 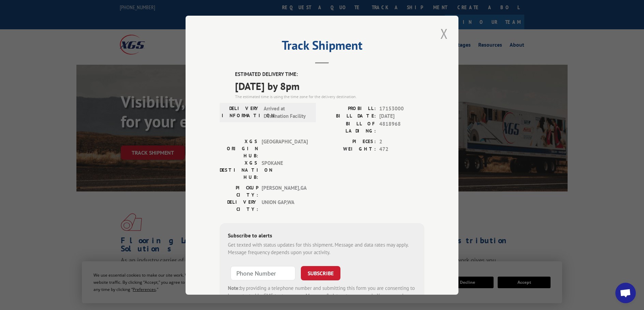 What do you see at coordinates (402, 149) in the screenshot?
I see `span: 472` at bounding box center [402, 149].